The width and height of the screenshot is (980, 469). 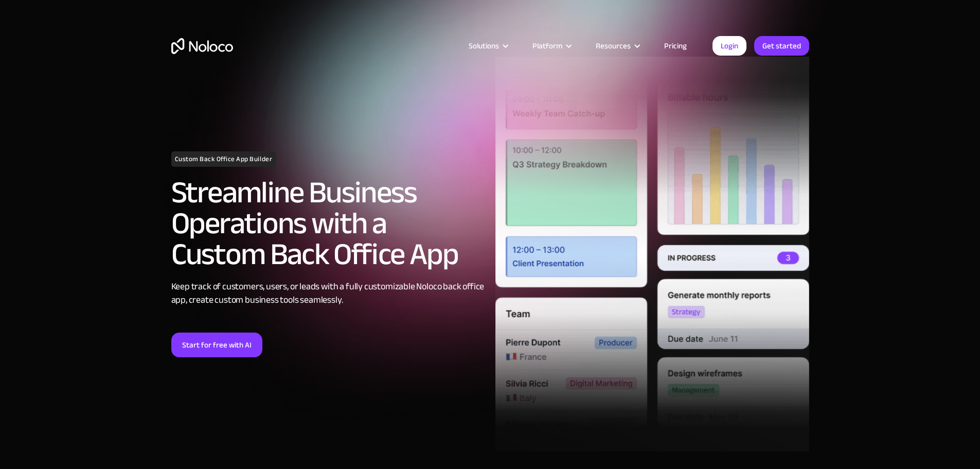 What do you see at coordinates (781, 46) in the screenshot?
I see `a: Get started` at bounding box center [781, 46].